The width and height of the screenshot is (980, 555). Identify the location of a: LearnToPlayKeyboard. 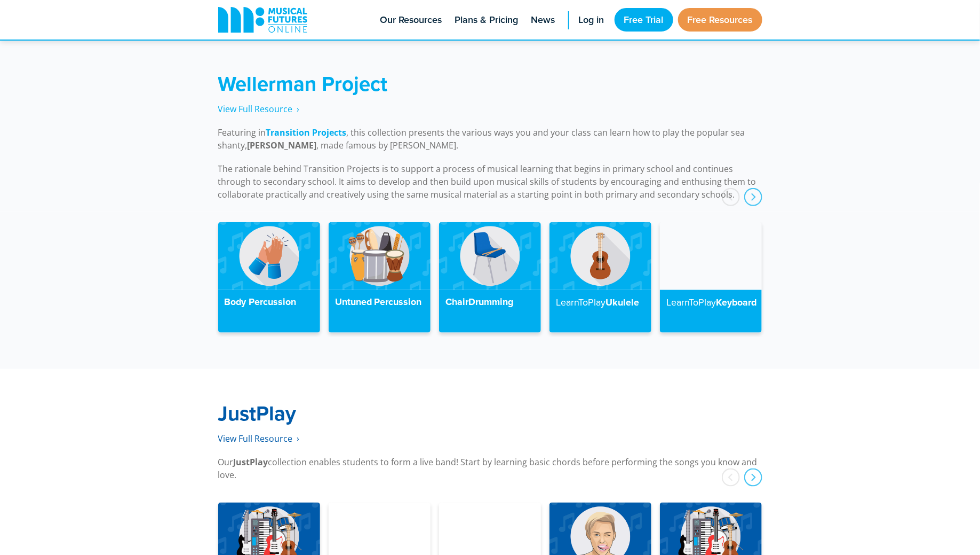
(711, 277).